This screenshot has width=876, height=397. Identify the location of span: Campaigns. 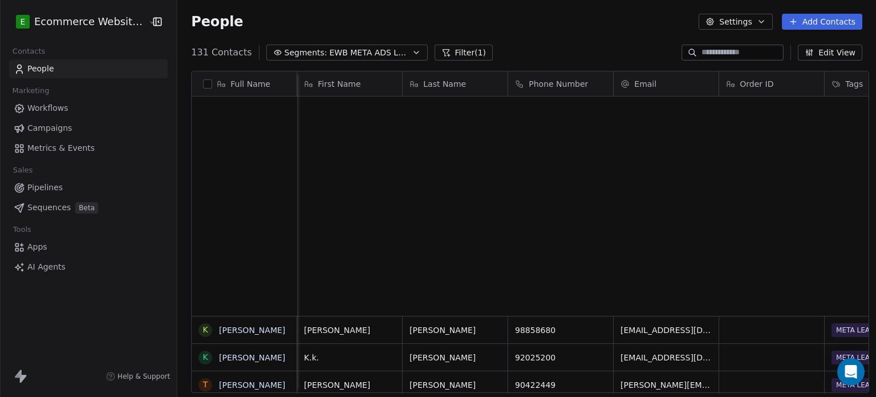
(50, 128).